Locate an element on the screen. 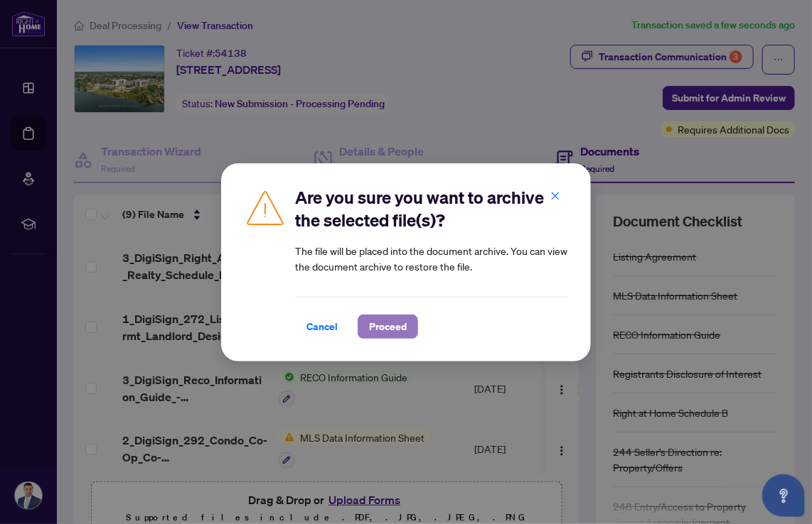  button: Proceed is located at coordinates (388, 326).